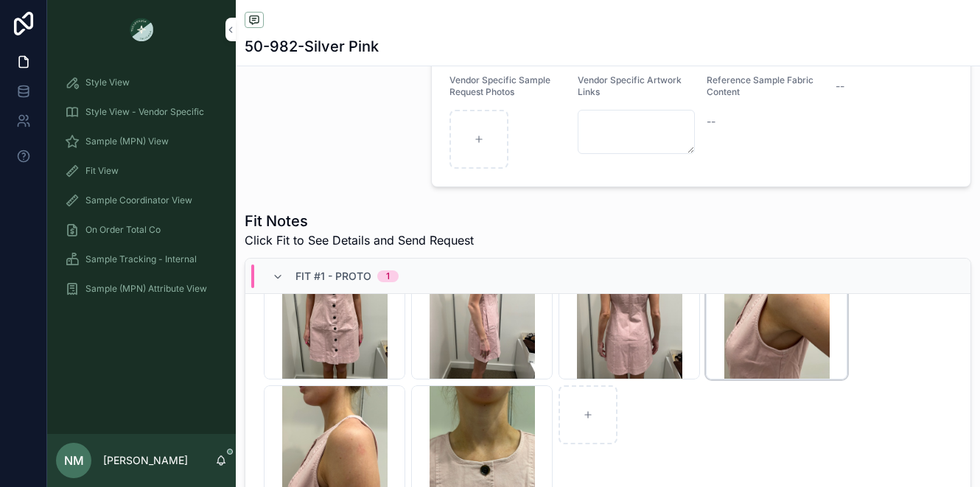 The image size is (980, 487). I want to click on span: Vendor Specific Sample Request Photos, so click(499, 85).